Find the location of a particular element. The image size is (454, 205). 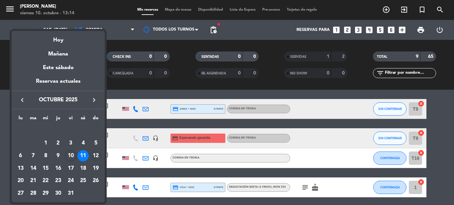

div: 3 is located at coordinates (71, 143).